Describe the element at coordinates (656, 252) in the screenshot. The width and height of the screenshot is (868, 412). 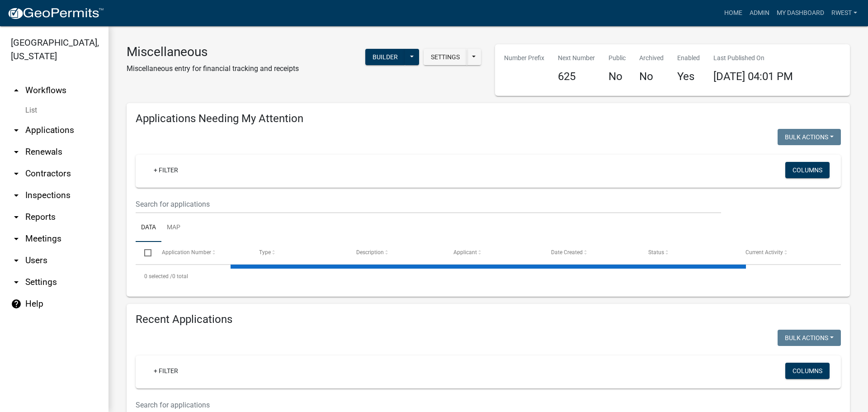
I see `span: Status` at that location.